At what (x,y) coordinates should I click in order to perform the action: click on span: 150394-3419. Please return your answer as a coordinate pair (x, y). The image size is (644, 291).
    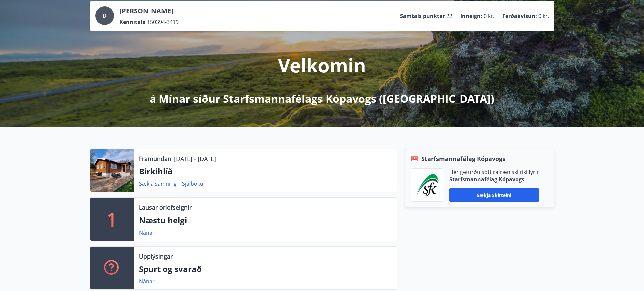
    Looking at the image, I should click on (163, 22).